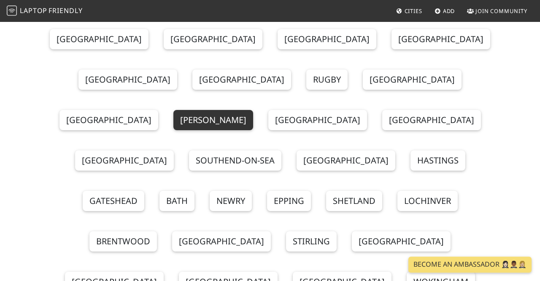 The height and width of the screenshot is (281, 540). Describe the element at coordinates (113, 201) in the screenshot. I see `a: Gateshead` at that location.